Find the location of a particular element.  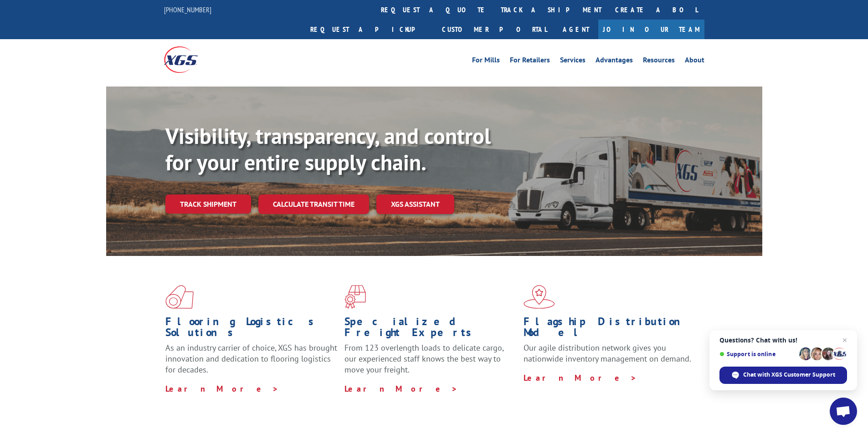

img: xgs-icon-focused-on-flooring-red is located at coordinates (355, 297).